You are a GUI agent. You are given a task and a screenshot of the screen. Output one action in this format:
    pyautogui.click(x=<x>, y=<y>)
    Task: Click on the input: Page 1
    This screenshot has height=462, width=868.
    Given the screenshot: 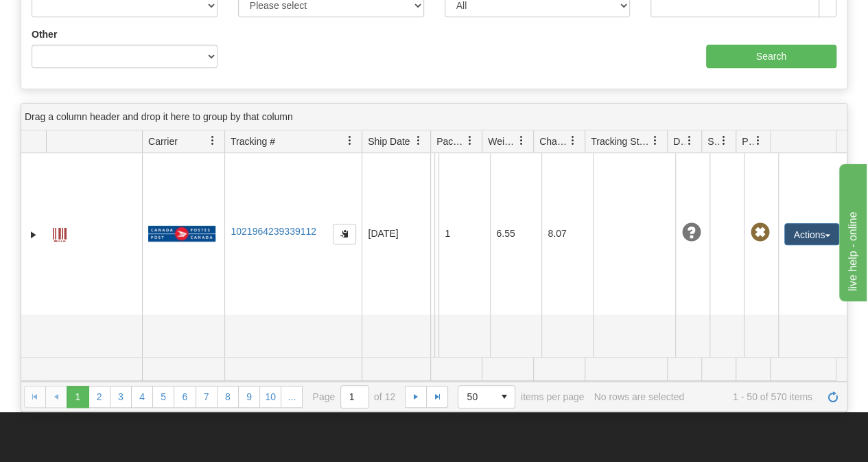 What is the action you would take?
    pyautogui.click(x=355, y=396)
    